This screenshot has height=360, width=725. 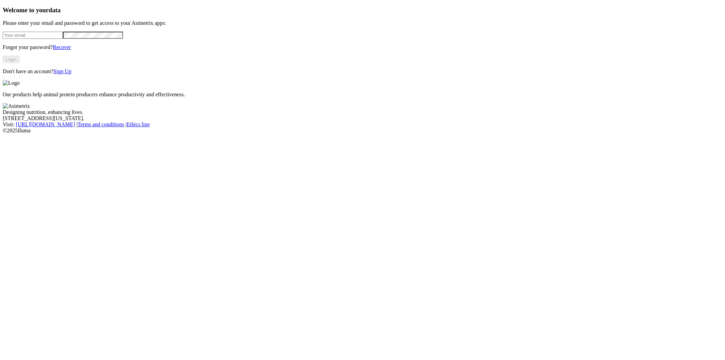 What do you see at coordinates (62, 71) in the screenshot?
I see `a: Sign Up` at bounding box center [62, 71].